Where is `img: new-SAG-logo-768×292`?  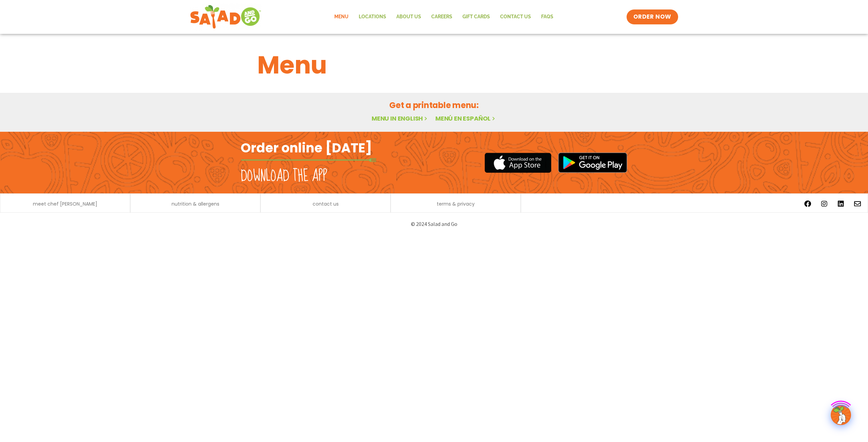 img: new-SAG-logo-768×292 is located at coordinates (226, 17).